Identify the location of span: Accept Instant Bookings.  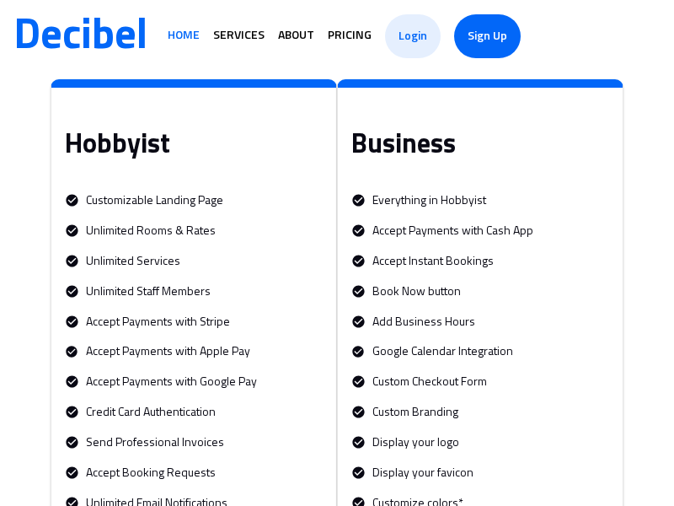
(433, 261).